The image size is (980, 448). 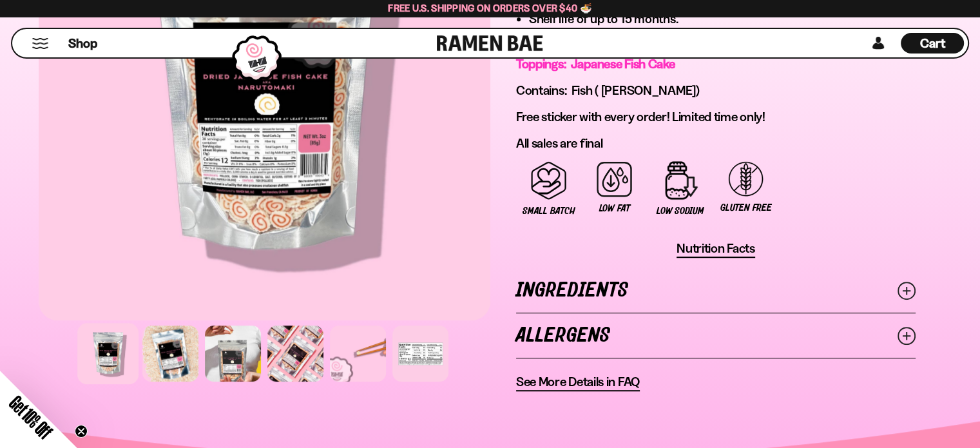 I want to click on span: Nutrition Facts, so click(x=715, y=248).